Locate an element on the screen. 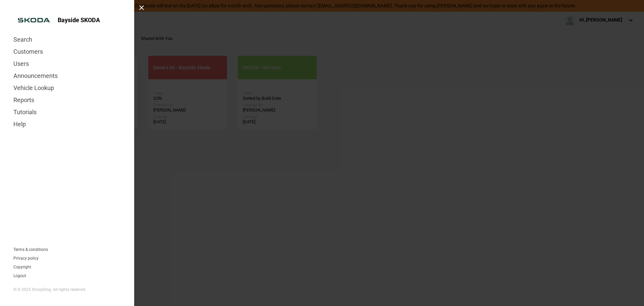  a: Reports is located at coordinates (67, 100).